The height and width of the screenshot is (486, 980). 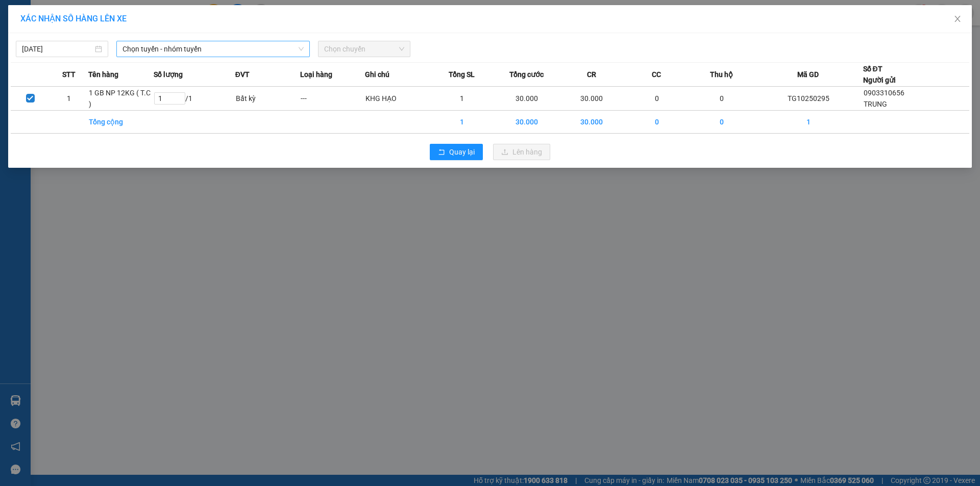 What do you see at coordinates (120, 98) in the screenshot?
I see `td: 1 GB NP 12KG ( T.C )` at bounding box center [120, 98].